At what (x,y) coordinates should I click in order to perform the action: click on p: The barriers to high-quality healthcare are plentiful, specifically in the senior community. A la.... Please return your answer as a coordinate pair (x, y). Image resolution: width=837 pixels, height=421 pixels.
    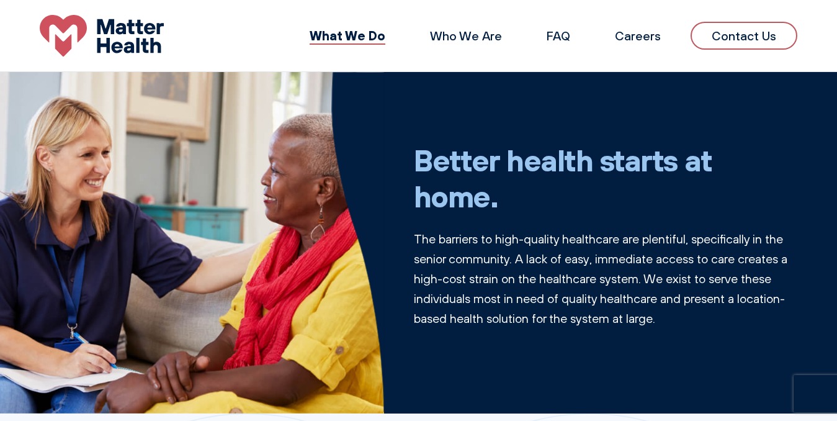
    Looking at the image, I should click on (606, 279).